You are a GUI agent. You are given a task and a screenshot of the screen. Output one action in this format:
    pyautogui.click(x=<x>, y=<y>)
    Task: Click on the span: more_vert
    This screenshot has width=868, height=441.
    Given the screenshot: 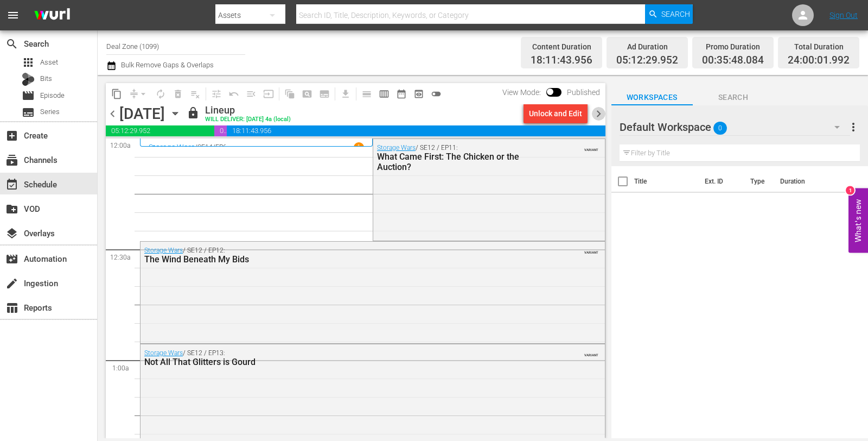 What is the action you would take?
    pyautogui.click(x=853, y=127)
    